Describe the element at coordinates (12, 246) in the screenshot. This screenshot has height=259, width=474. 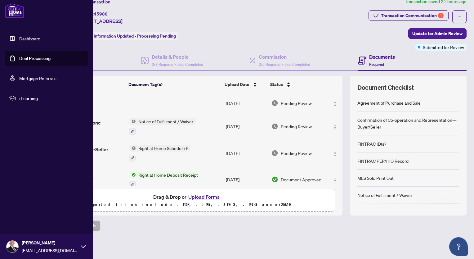
I see `img: Profile Icon` at that location.